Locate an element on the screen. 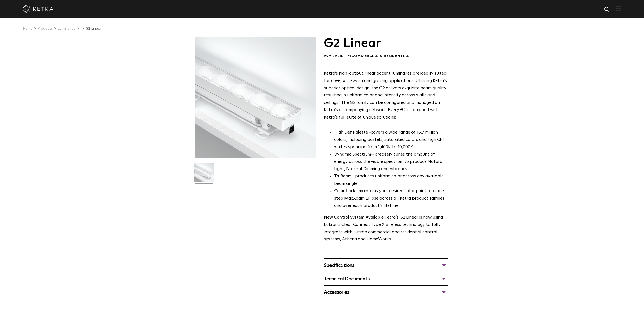 The width and height of the screenshot is (644, 326). p: Ketra’s high-output linear accent luminaires are ideally suited for cove, wall-wash and grazing a... is located at coordinates (386, 96).